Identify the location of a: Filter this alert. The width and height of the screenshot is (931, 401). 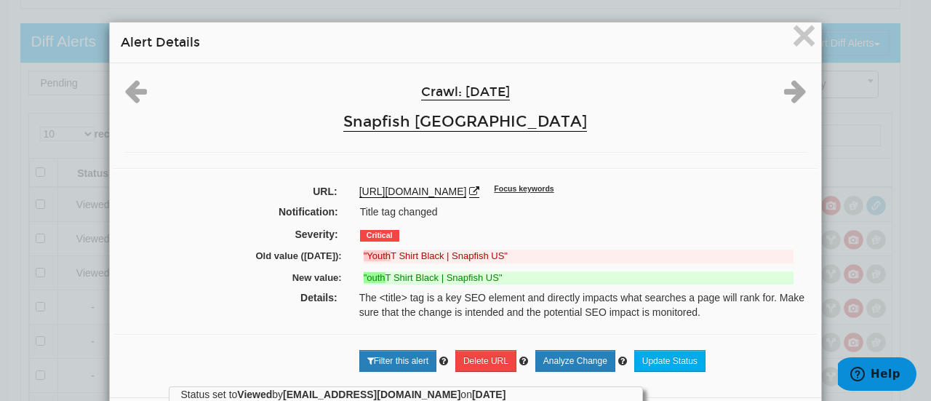
(398, 361).